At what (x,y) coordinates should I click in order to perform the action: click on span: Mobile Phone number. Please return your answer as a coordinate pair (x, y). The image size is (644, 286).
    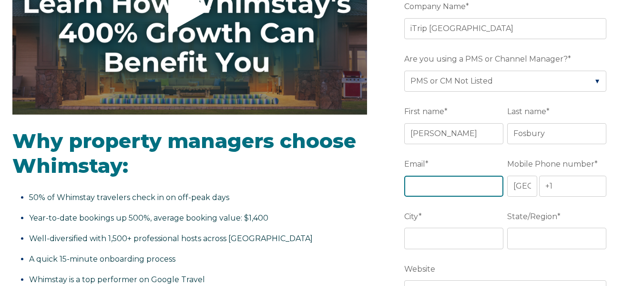
    Looking at the image, I should click on (551, 164).